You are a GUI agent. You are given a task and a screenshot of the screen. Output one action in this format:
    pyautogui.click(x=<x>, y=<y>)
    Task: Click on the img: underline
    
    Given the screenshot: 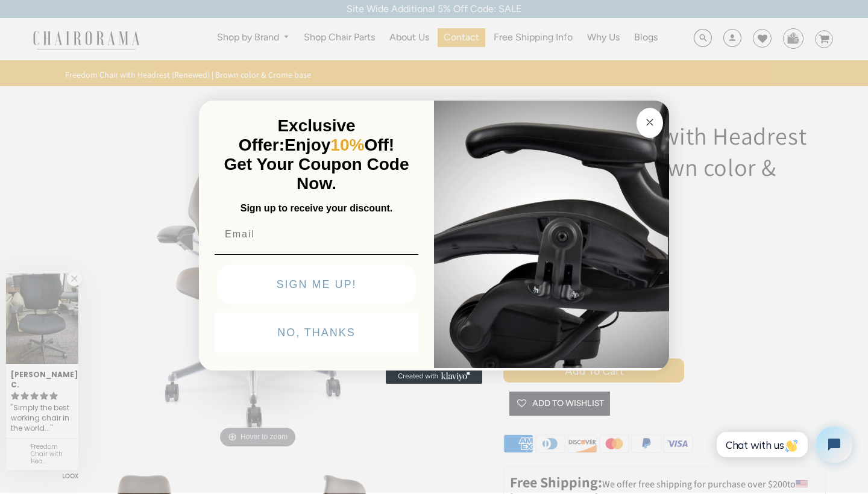 What is the action you would take?
    pyautogui.click(x=316, y=254)
    